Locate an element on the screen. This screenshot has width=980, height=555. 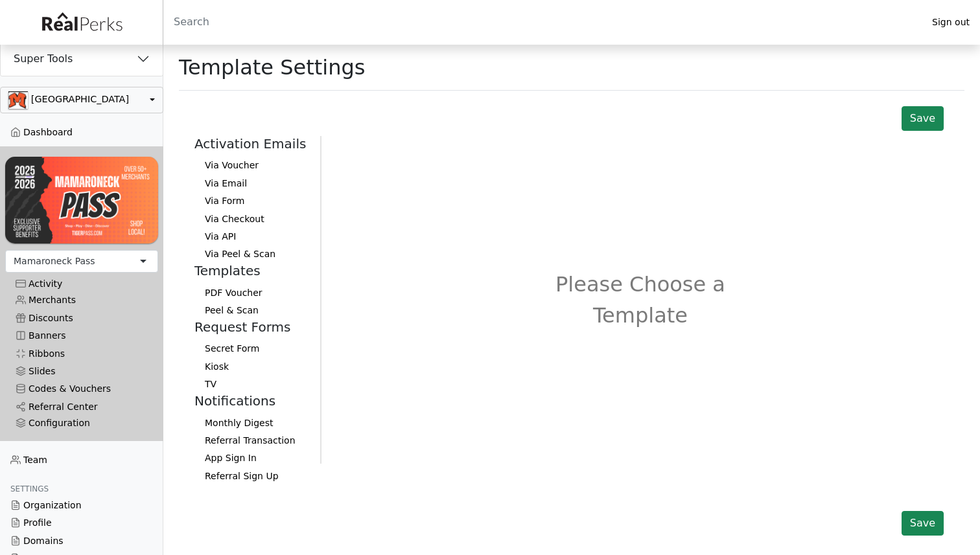
a: Banners is located at coordinates (82, 335).